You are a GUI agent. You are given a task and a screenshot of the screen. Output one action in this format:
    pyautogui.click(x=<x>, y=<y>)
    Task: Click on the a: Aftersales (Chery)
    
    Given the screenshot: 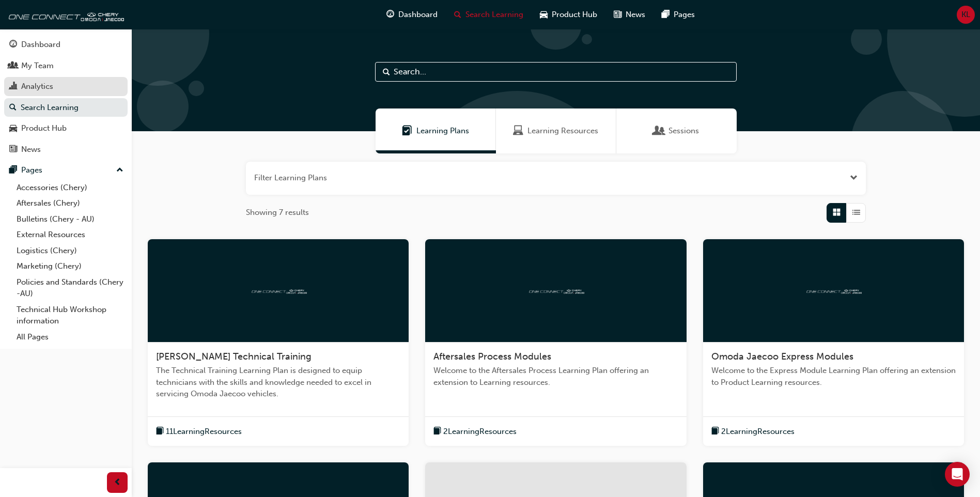 What is the action you would take?
    pyautogui.click(x=70, y=203)
    